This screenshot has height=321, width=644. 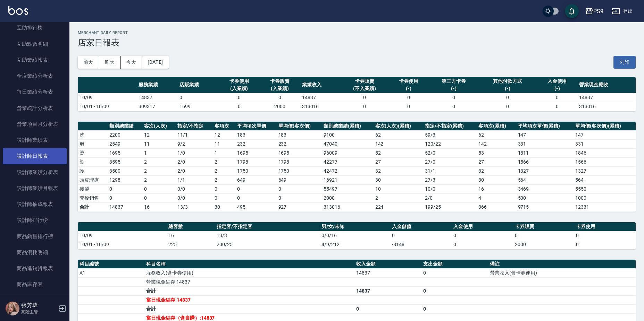 What do you see at coordinates (348, 126) in the screenshot?
I see `th: 類別總業績(累積)` at bounding box center [348, 126].